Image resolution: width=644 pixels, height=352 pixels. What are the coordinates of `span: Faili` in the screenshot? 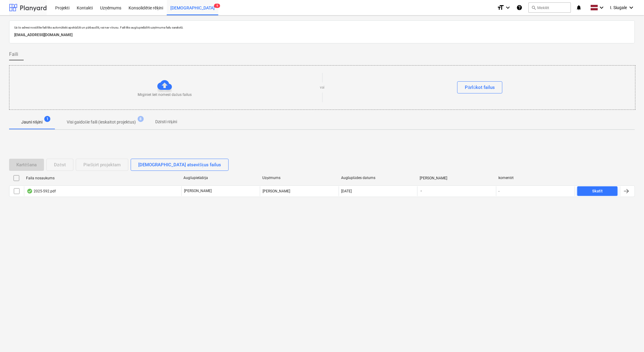 It's located at (13, 54).